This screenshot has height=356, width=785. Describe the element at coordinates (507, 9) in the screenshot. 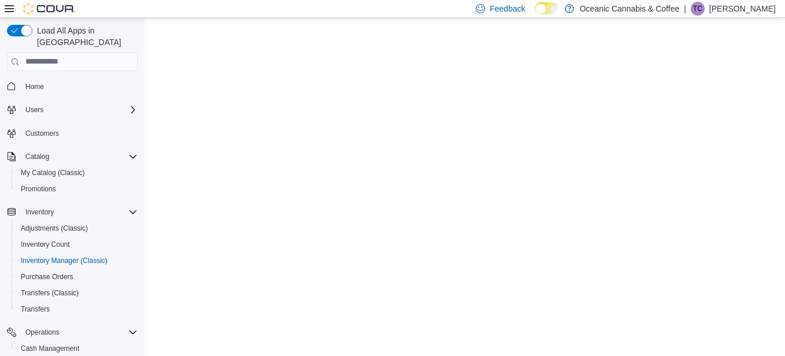

I see `span: Feedback` at that location.